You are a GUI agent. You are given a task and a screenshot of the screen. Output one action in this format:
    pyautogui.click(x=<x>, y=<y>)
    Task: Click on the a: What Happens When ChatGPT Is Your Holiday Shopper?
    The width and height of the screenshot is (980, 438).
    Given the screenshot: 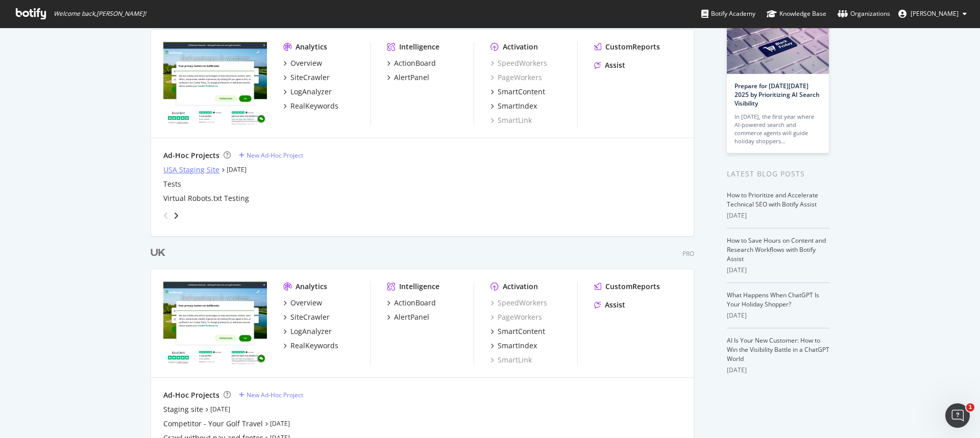 What is the action you would take?
    pyautogui.click(x=773, y=299)
    